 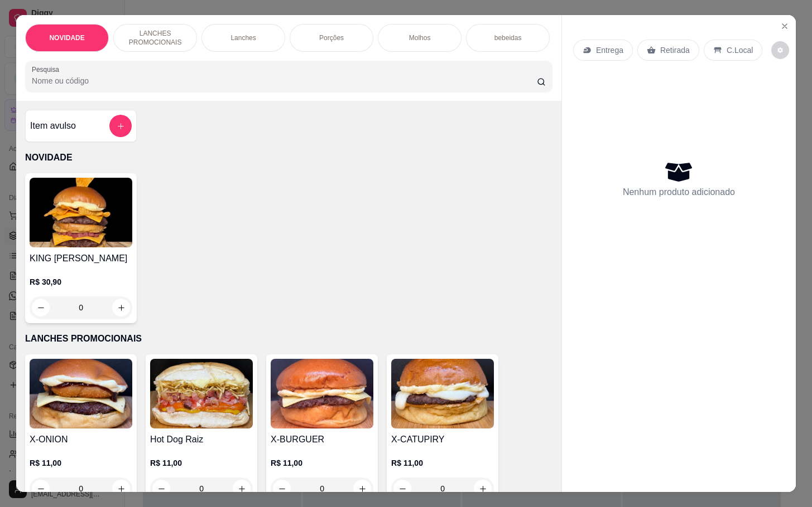 What do you see at coordinates (332, 38) in the screenshot?
I see `p: Porções` at bounding box center [332, 38].